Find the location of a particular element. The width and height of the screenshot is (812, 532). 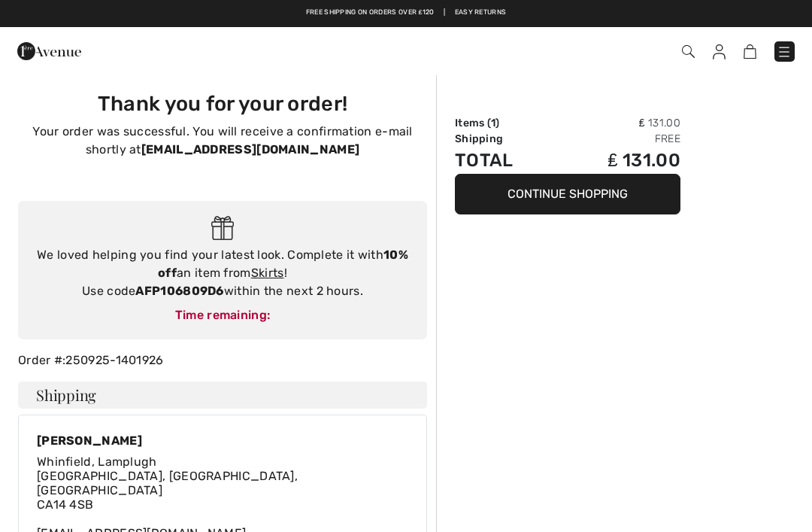

h3: Thank you for your order! is located at coordinates (222, 103).